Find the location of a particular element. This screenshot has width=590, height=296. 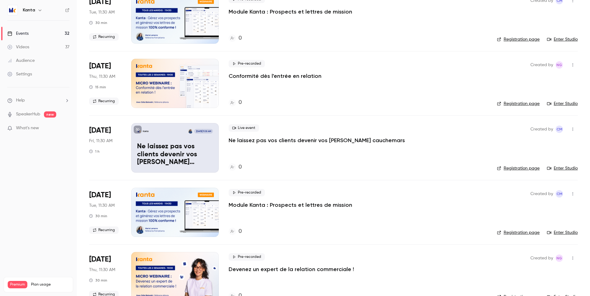

span: Fri, 11:30 AM is located at coordinates (101, 141).